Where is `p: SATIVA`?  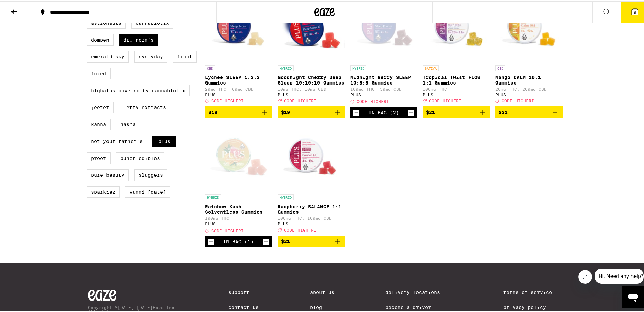
p: SATIVA is located at coordinates (431, 67).